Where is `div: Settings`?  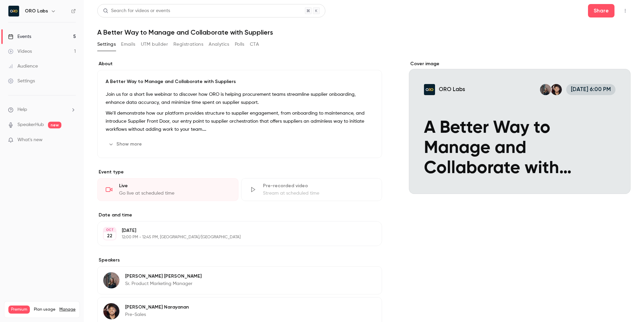
div: Settings is located at coordinates (21, 81).